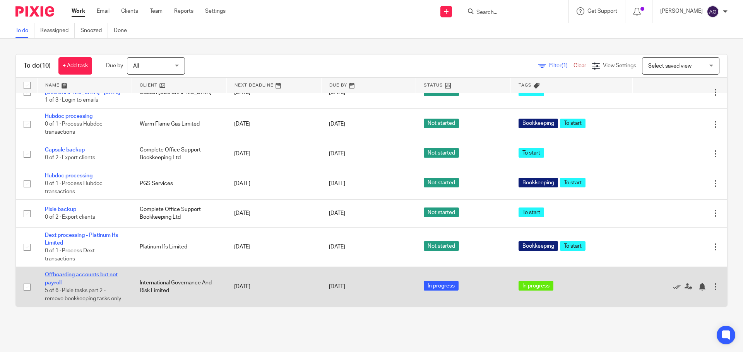 Image resolution: width=743 pixels, height=352 pixels. I want to click on a: Reassigned, so click(57, 31).